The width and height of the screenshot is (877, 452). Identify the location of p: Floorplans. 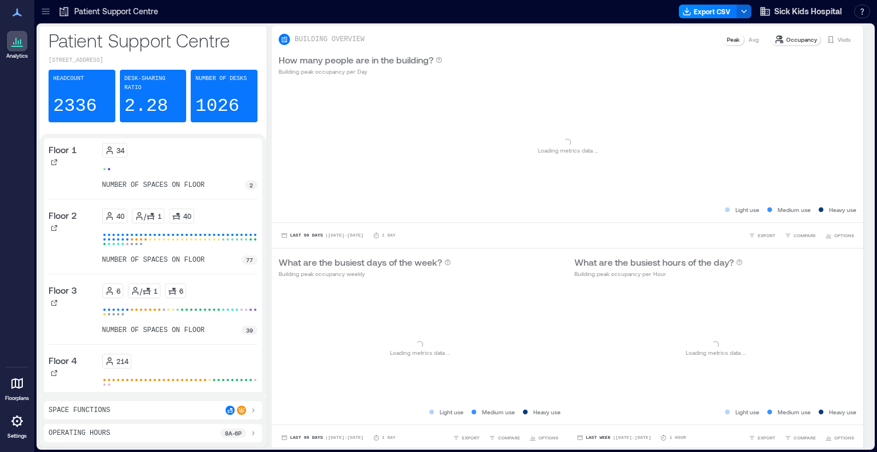
(17, 398).